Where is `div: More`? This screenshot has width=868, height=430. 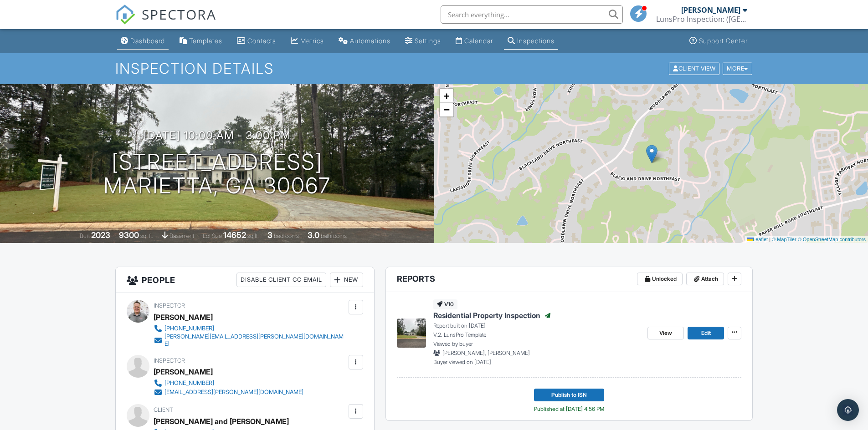
div: More is located at coordinates (737, 69).